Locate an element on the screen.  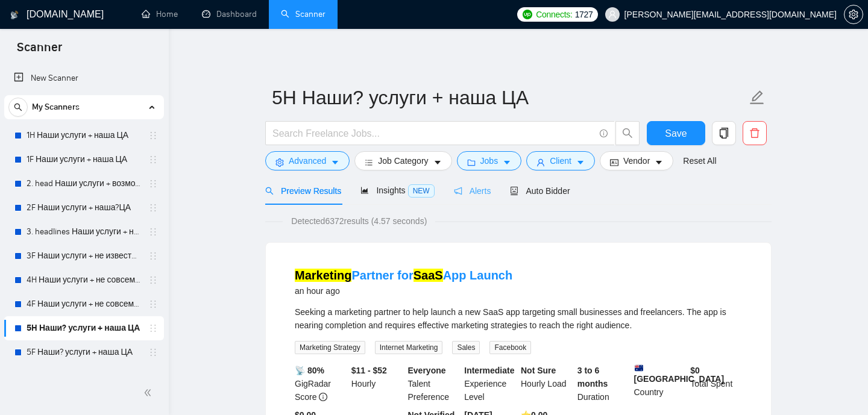
span: Insights is located at coordinates (397, 191).